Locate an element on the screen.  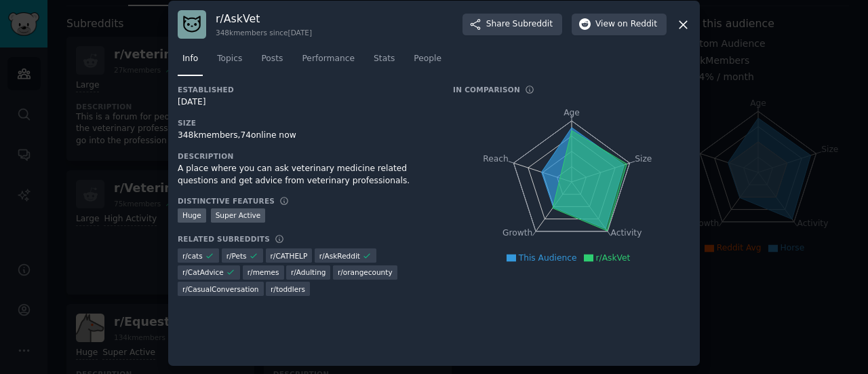
span: This Audience is located at coordinates (548, 258).